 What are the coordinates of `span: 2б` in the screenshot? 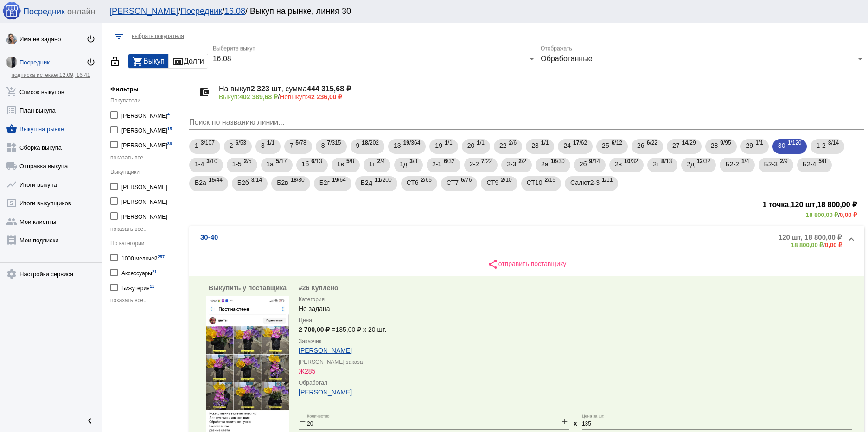 It's located at (583, 164).